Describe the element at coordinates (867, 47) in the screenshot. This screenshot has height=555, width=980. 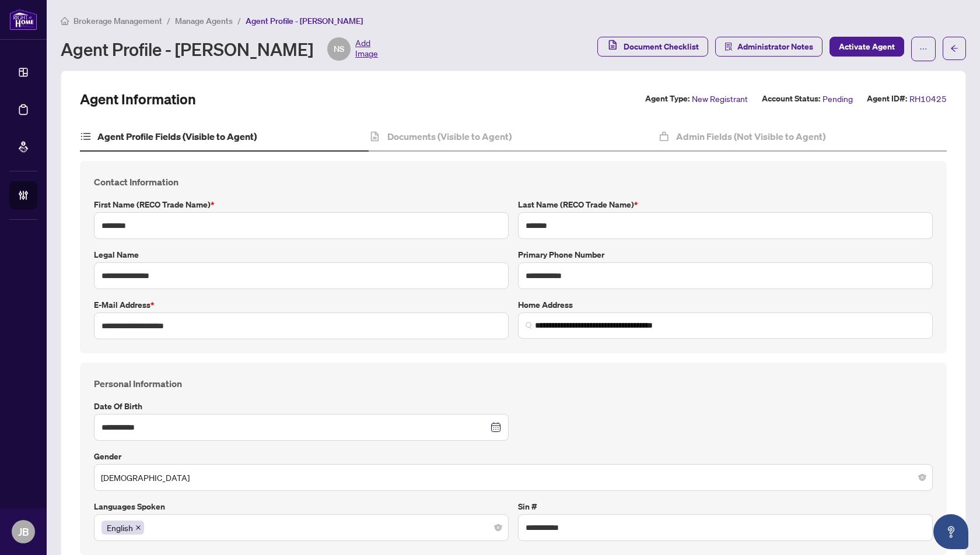
I see `span: Activate Agent` at that location.